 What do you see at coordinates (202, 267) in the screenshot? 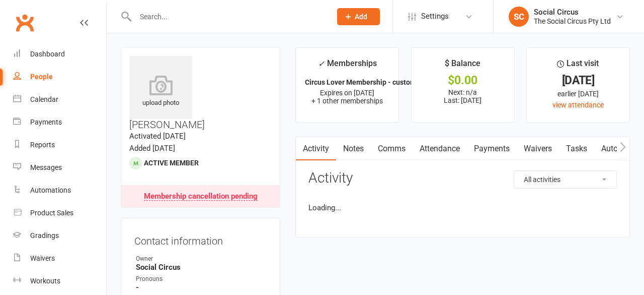
I see `strong: Social Circus` at bounding box center [202, 267].